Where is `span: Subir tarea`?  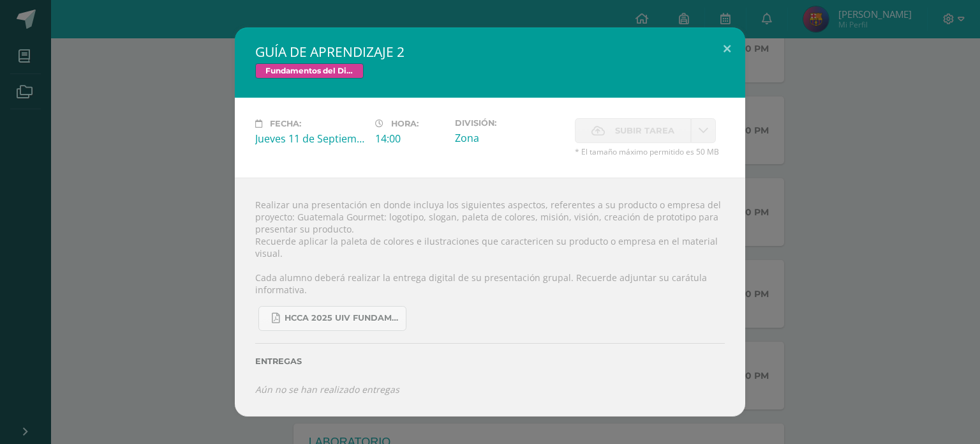 span: Subir tarea is located at coordinates (645, 130).